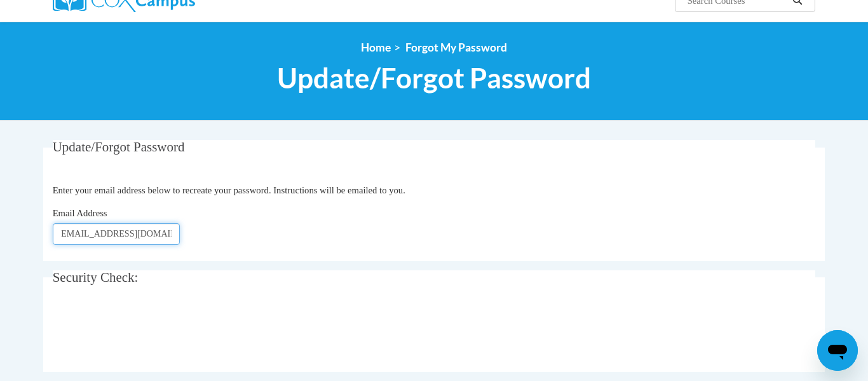 The height and width of the screenshot is (381, 868). Describe the element at coordinates (229, 190) in the screenshot. I see `span: Enter your email address below to recreate your password. Instructions will be emailed to you.` at that location.